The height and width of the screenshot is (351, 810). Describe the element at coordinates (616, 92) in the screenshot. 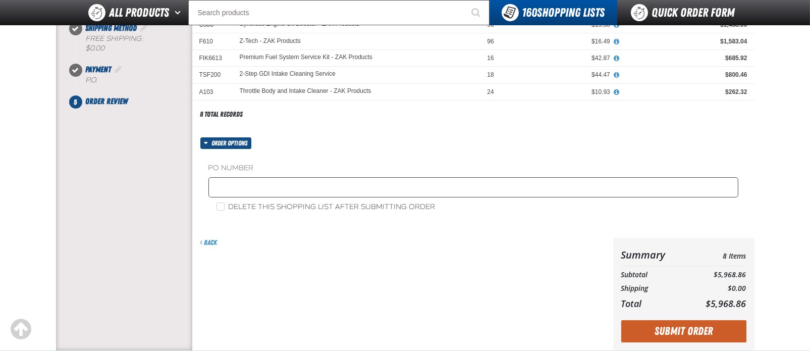

I see `button: View All Prices for Throttle Body and Intake Cleaner - ZAK Products` at that location.